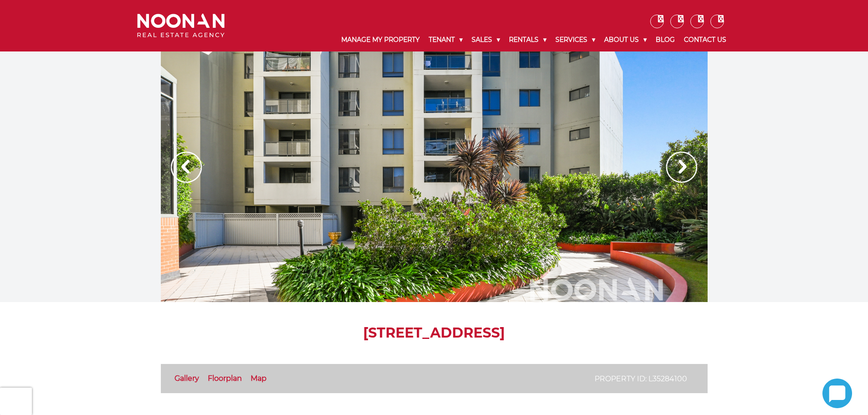 This screenshot has width=868, height=415. What do you see at coordinates (258, 378) in the screenshot?
I see `a: Map` at bounding box center [258, 378].